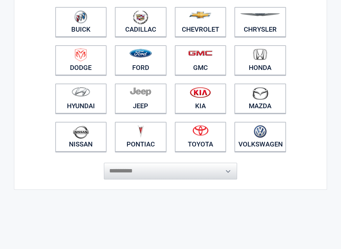 This screenshot has height=249, width=341. I want to click on a: Toyota, so click(200, 137).